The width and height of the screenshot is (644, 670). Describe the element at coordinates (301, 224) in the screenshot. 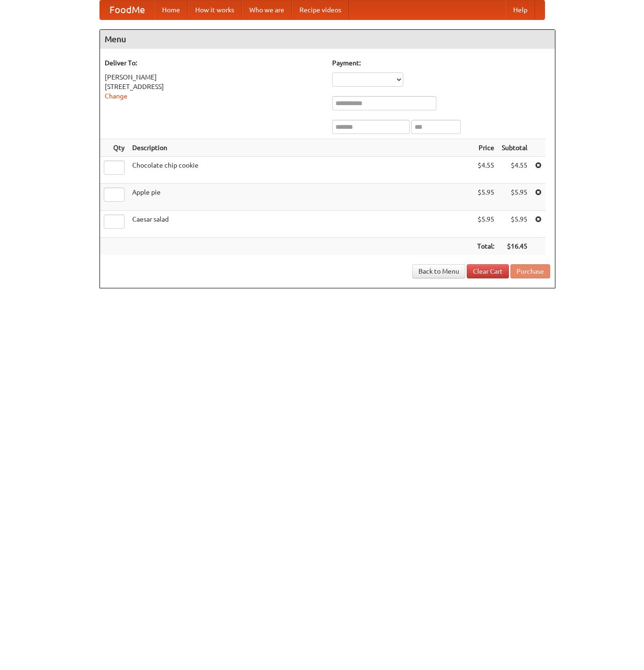

I see `td: Caesar salad` at that location.